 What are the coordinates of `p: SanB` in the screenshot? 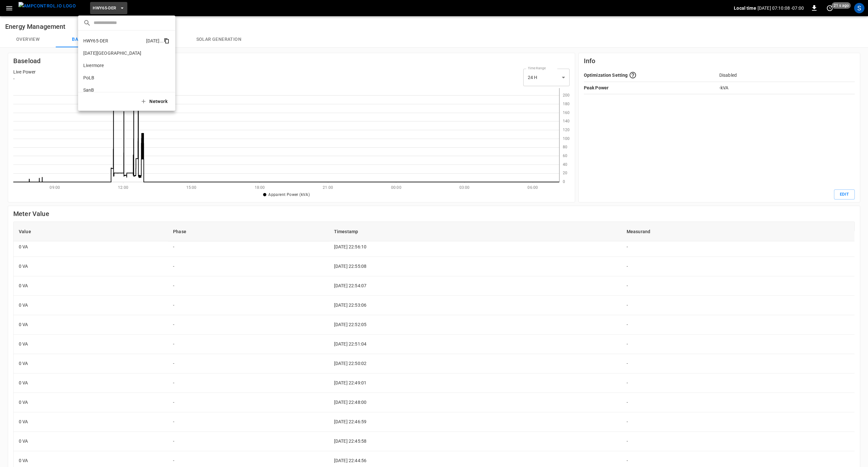 It's located at (89, 90).